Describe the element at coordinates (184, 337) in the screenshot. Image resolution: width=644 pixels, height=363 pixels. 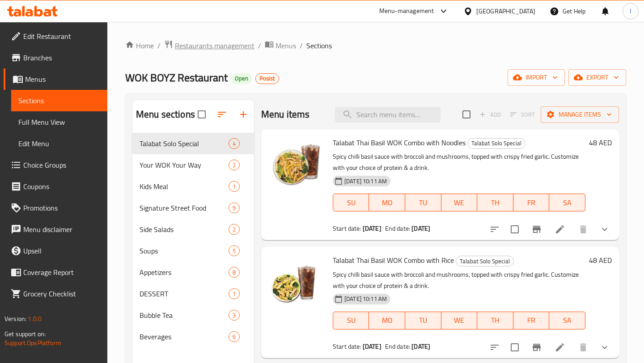
I see `span: Beverages` at that location.